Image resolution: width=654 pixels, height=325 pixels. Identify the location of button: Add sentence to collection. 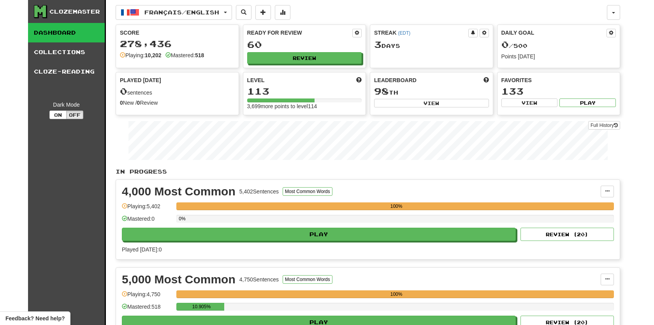
(263, 12).